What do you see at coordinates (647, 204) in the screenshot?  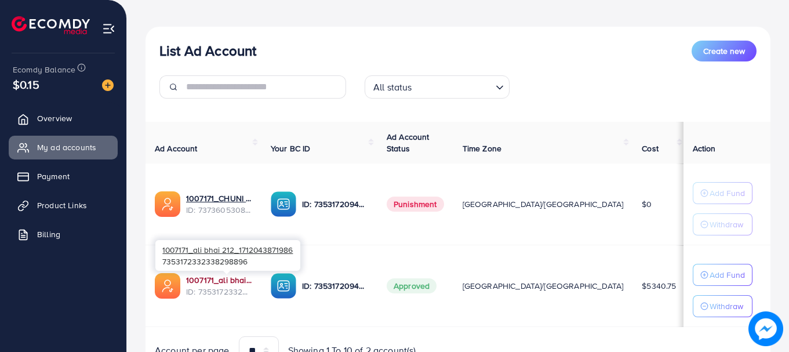 I see `span: $0` at bounding box center [647, 204].